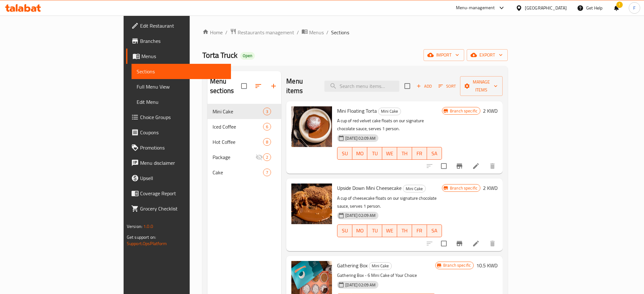 The image size is (644, 294). What do you see at coordinates (244, 172) in the screenshot?
I see `div: Cake7` at bounding box center [244, 172].